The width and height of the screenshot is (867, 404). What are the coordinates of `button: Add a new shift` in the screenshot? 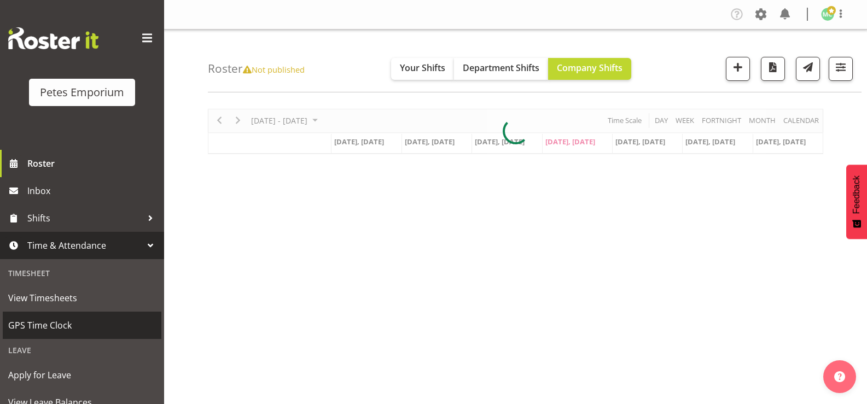 It's located at (738, 69).